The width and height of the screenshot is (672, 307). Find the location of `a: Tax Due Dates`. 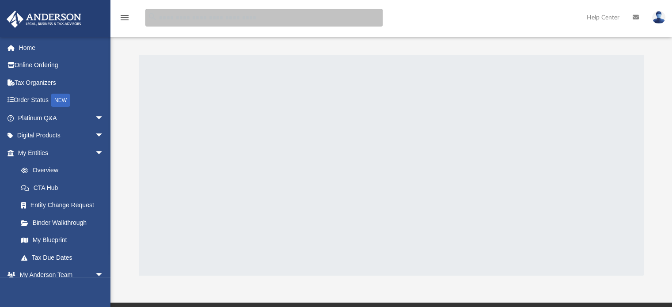

a: Tax Due Dates is located at coordinates (65, 258).